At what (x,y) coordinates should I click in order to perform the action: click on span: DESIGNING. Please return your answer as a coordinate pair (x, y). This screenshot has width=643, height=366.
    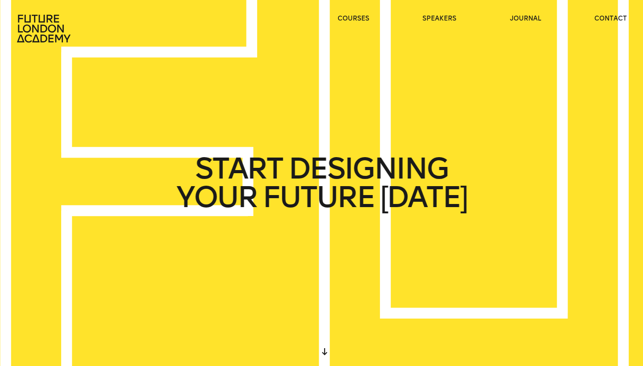
    Looking at the image, I should click on (368, 169).